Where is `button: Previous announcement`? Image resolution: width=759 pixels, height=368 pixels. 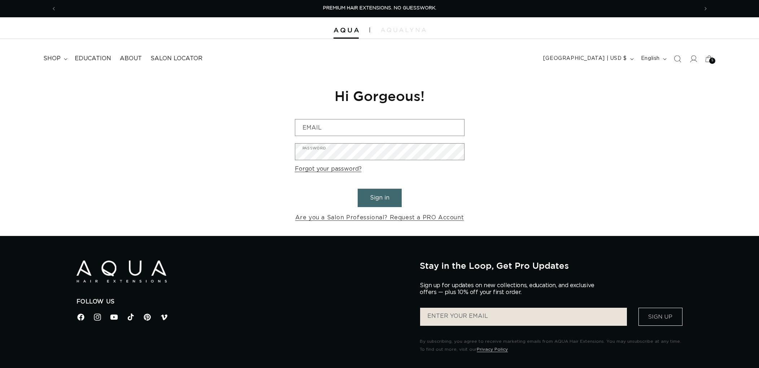
button: Previous announcement is located at coordinates (54, 9).